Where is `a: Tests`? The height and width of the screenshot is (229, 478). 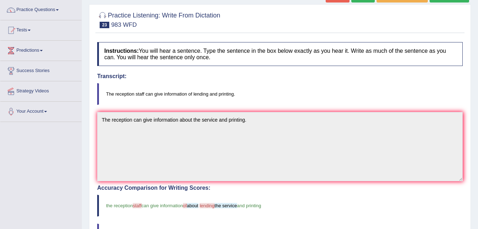 a: Tests is located at coordinates (41, 29).